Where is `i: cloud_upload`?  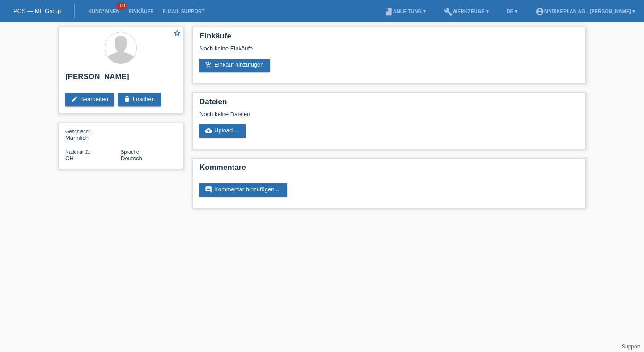
i: cloud_upload is located at coordinates (209, 130).